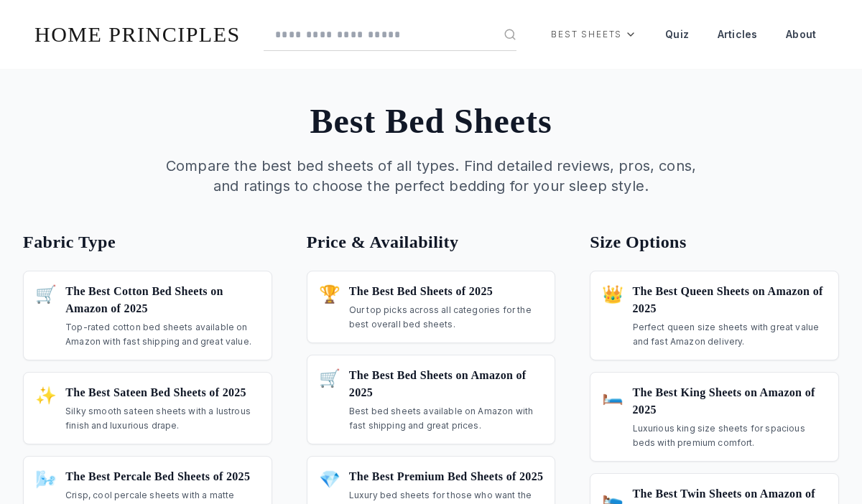 The image size is (862, 504). What do you see at coordinates (593, 34) in the screenshot?
I see `div: Best Sheets` at bounding box center [593, 34].